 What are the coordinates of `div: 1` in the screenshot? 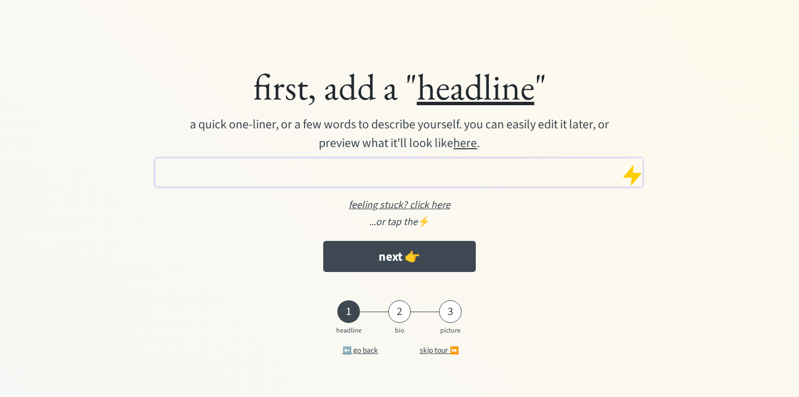 It's located at (348, 311).